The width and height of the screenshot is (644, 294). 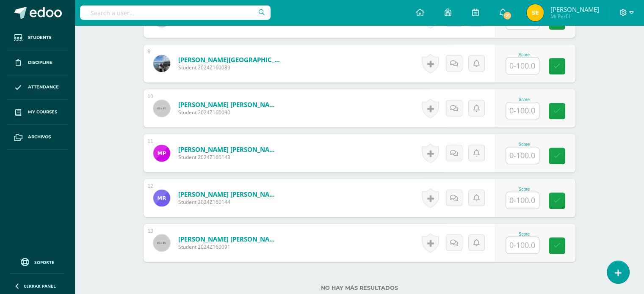 I want to click on span: Archivos, so click(x=39, y=137).